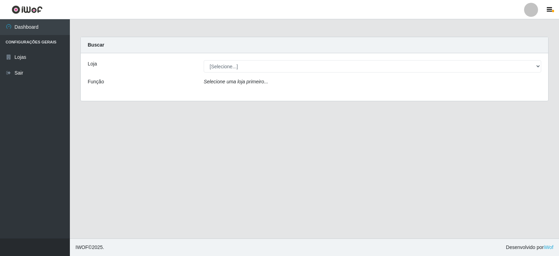 The height and width of the screenshot is (256, 559). I want to click on img: CoreUI Logo, so click(27, 9).